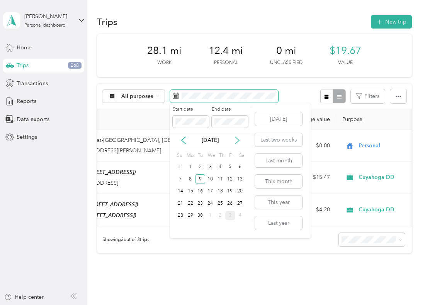 The height and width of the screenshot is (305, 425). What do you see at coordinates (180, 216) in the screenshot?
I see `div: 28` at bounding box center [180, 216].